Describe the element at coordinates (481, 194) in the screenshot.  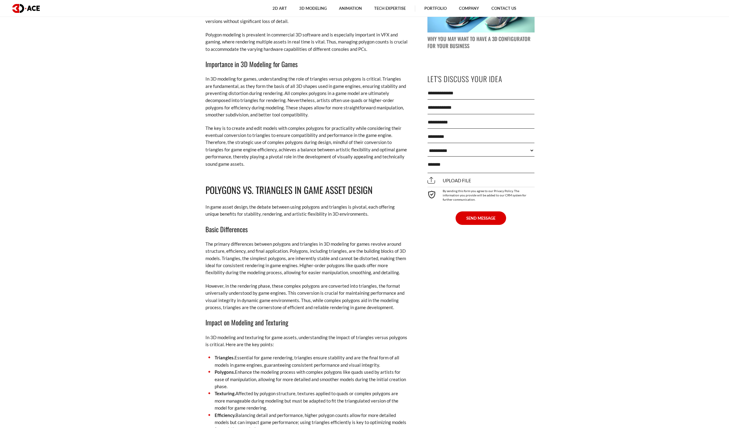
I see `div: By sending this form you agree to our Privacy Policy. The information you provide will be added t...` at that location.